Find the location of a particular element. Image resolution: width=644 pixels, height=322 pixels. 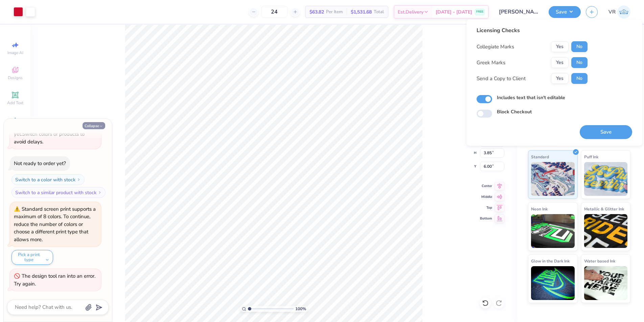

span: Neon Ink is located at coordinates (539, 209).